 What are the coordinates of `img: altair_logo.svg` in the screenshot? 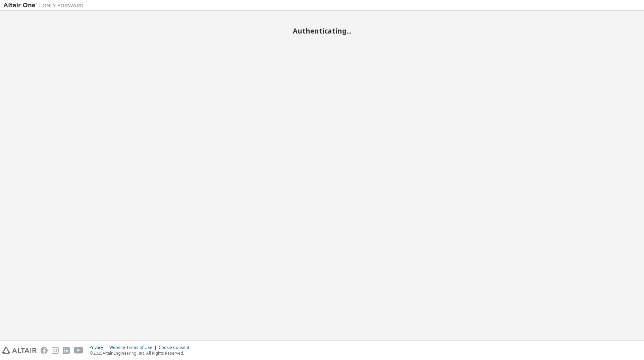 It's located at (19, 350).